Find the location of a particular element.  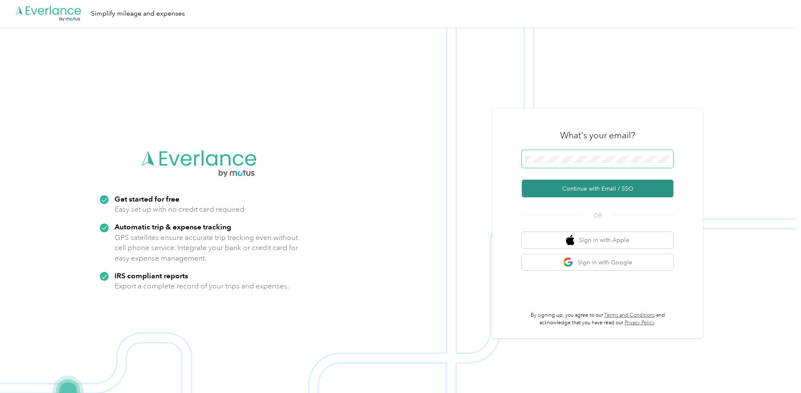

strong: IRS compliant reports is located at coordinates (151, 275).